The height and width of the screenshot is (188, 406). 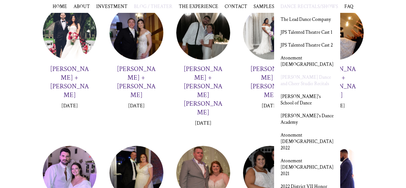 I want to click on span: THE EXPERIENCE, so click(x=199, y=6).